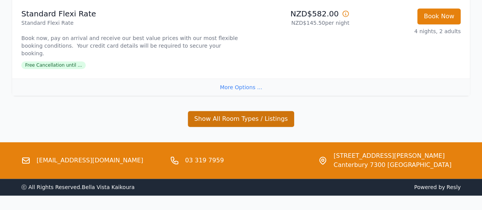 This screenshot has height=210, width=482. Describe the element at coordinates (129, 14) in the screenshot. I see `p: Standard Flexi Rate` at that location.